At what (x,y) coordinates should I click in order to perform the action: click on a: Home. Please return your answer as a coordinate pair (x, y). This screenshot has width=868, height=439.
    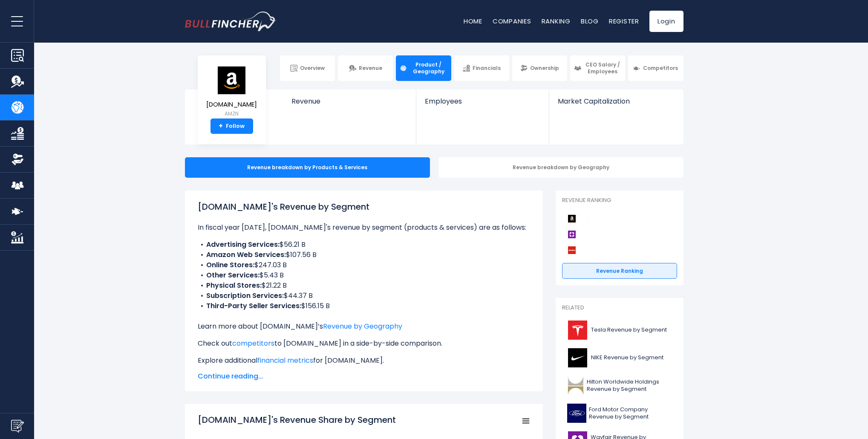
    Looking at the image, I should click on (473, 21).